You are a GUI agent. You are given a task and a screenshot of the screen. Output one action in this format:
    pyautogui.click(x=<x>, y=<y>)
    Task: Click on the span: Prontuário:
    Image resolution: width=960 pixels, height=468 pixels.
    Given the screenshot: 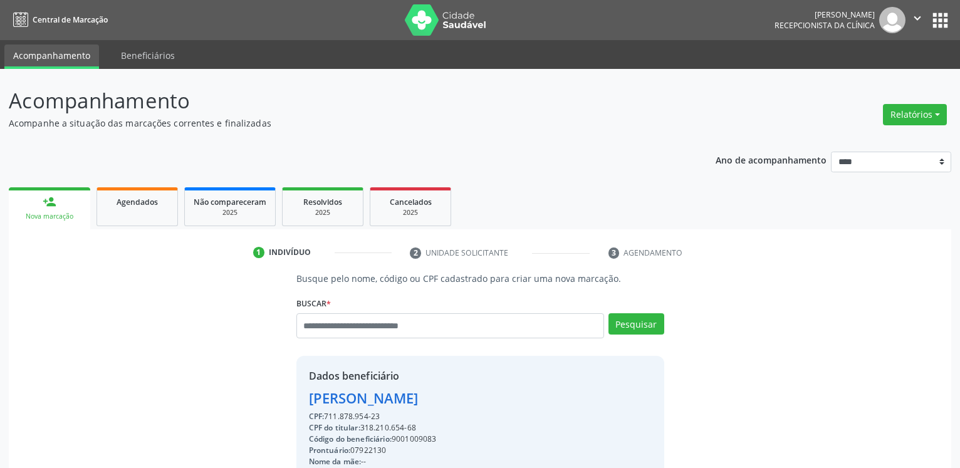 What is the action you would take?
    pyautogui.click(x=330, y=450)
    